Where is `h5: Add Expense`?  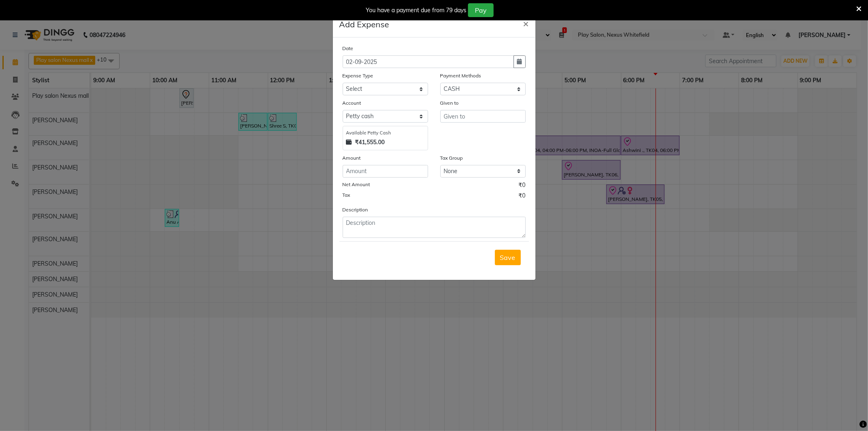
h5: Add Expense is located at coordinates (365, 24).